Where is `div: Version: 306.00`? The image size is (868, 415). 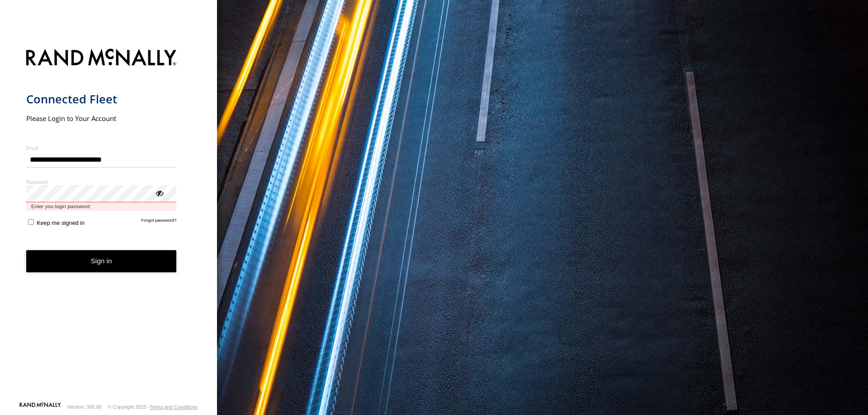 div: Version: 306.00 is located at coordinates (84, 407).